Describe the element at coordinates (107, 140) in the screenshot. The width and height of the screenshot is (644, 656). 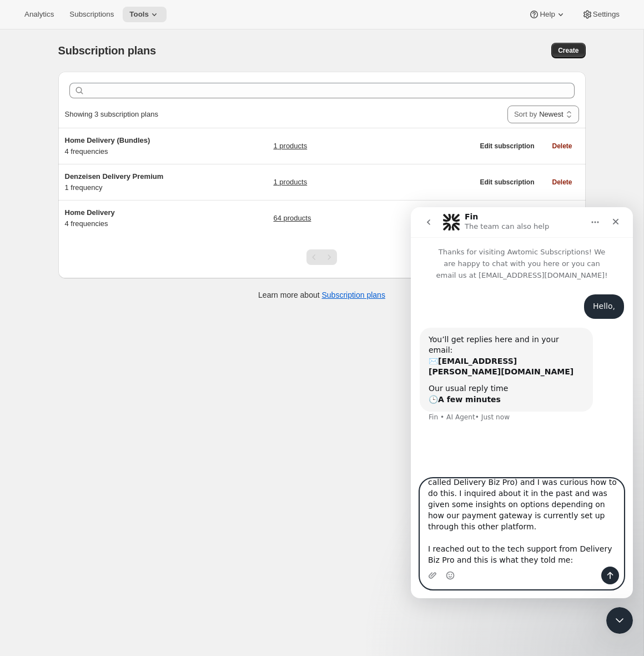
I see `span: Home Delivery (Bundles)` at that location.